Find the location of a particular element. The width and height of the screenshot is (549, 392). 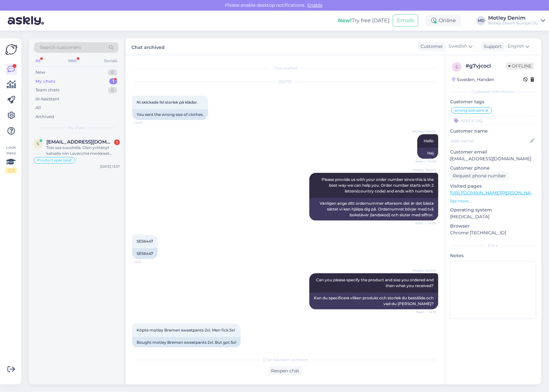

div: New is located at coordinates (40, 72).